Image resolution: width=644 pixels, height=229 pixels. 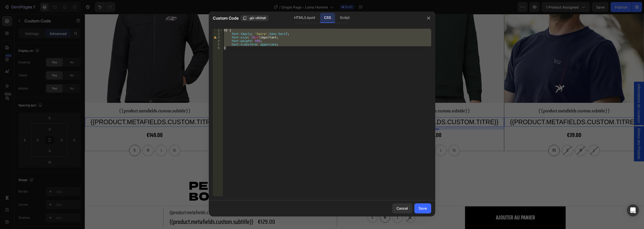 I want to click on div: Open Intercom Messenger, so click(x=633, y=211).